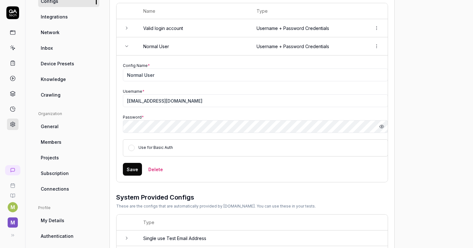  I want to click on h3: System Provided Configs, so click(216, 197).